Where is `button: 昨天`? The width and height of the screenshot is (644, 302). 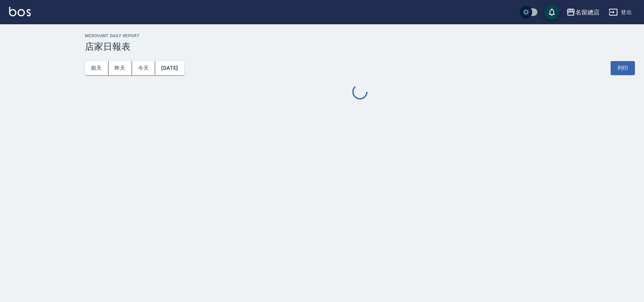
button: 昨天 is located at coordinates (120, 68).